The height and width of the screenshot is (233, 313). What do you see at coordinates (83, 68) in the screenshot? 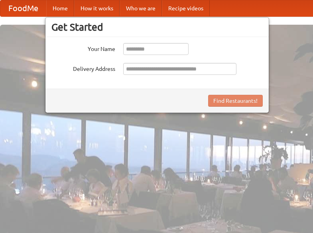
I see `label: Delivery Address` at bounding box center [83, 68].